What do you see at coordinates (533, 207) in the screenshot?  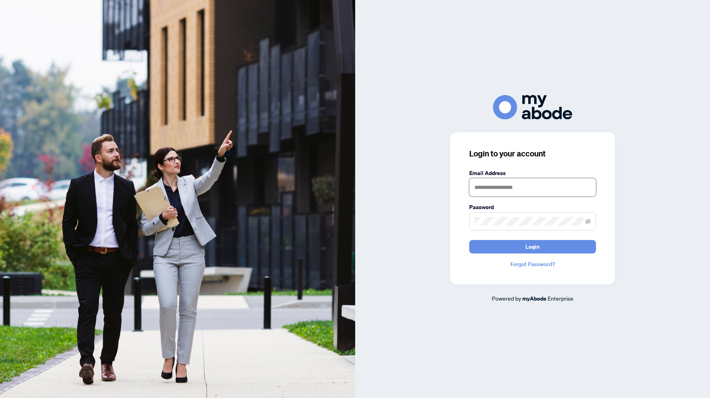 I see `label: Password` at bounding box center [533, 207].